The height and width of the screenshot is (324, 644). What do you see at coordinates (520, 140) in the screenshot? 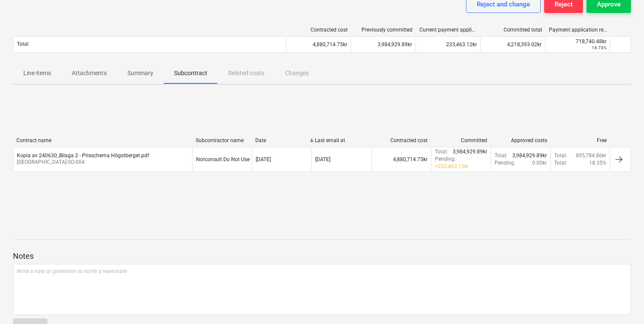
I see `div: Approved costs` at bounding box center [520, 140].